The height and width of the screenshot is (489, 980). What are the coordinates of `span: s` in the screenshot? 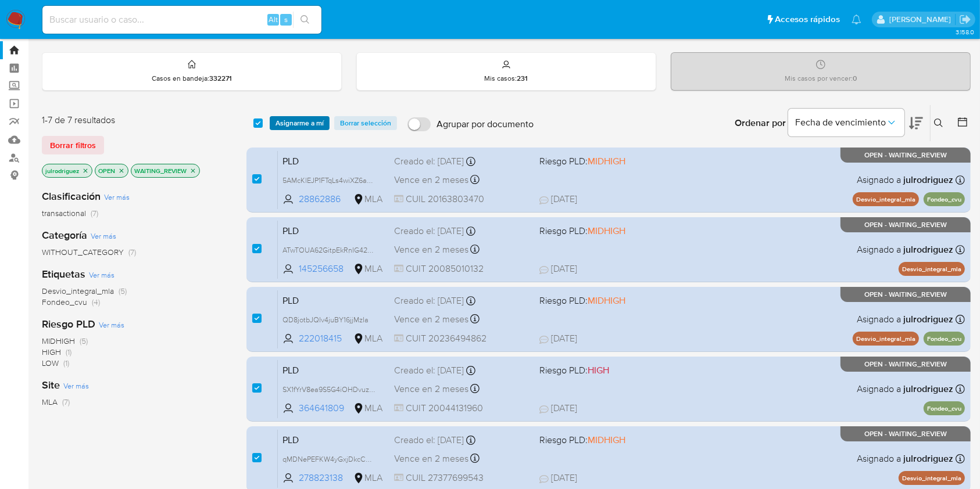 It's located at (286, 19).